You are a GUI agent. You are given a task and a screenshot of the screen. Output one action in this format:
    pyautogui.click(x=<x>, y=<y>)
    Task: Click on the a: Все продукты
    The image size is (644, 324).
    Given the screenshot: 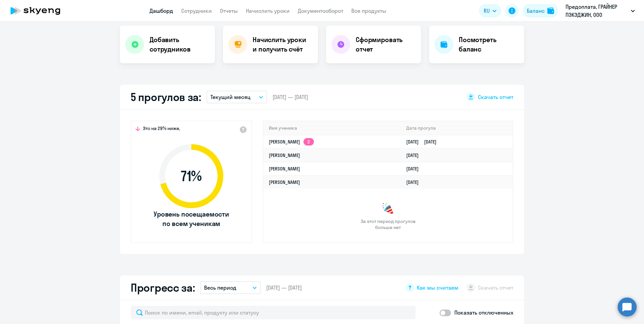 What is the action you would take?
    pyautogui.click(x=369, y=11)
    